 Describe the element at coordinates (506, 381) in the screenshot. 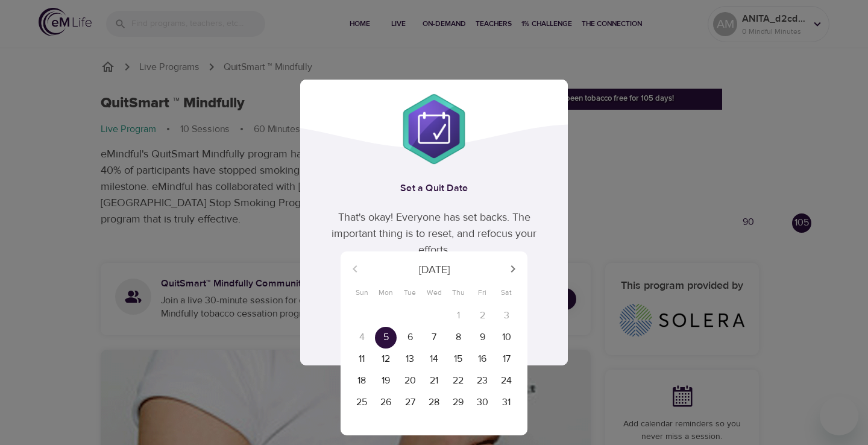

I see `button: 24` at that location.